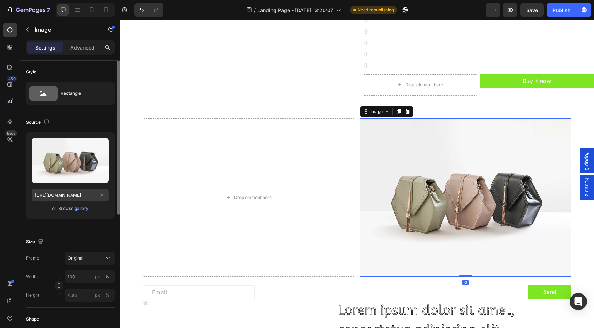  What do you see at coordinates (31, 72) in the screenshot?
I see `div: Style` at bounding box center [31, 72].